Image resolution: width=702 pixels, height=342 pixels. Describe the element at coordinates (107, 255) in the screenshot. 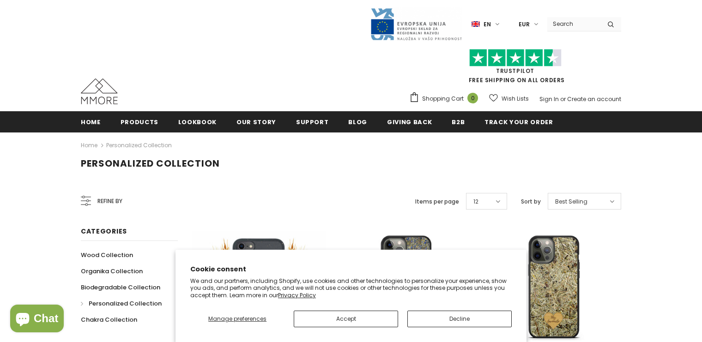

I see `a: Wood Collection` at that location.